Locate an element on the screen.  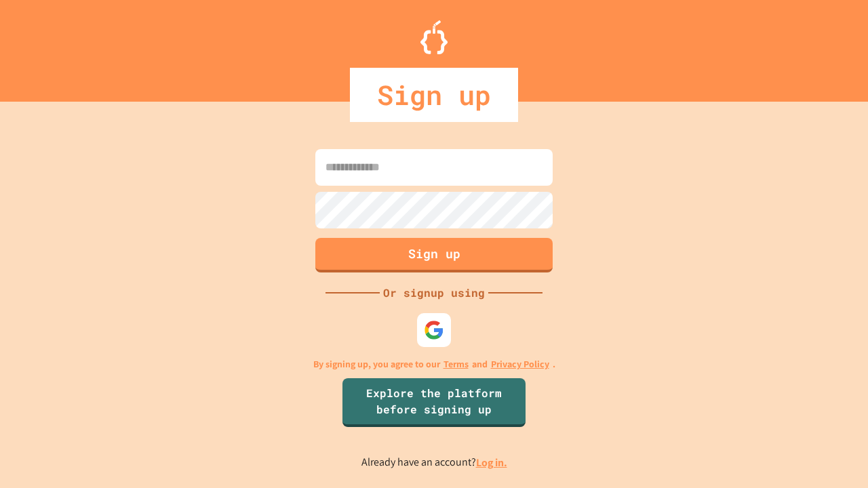
a: Terms is located at coordinates (456, 364).